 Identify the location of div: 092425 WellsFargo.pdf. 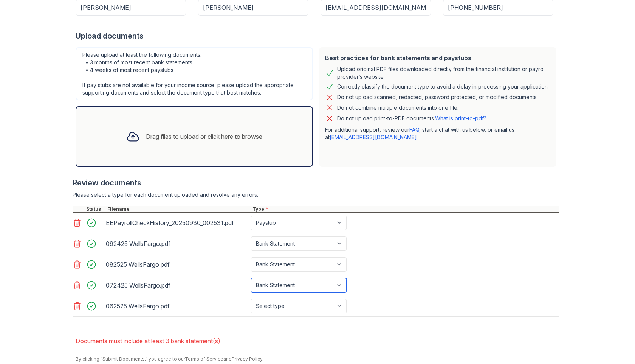
(177, 243).